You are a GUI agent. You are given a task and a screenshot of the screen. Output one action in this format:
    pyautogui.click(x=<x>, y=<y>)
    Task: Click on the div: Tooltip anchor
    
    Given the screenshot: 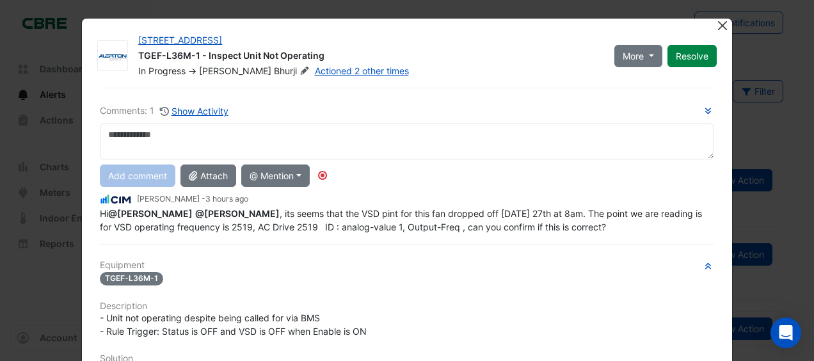 What is the action you would take?
    pyautogui.click(x=322, y=175)
    